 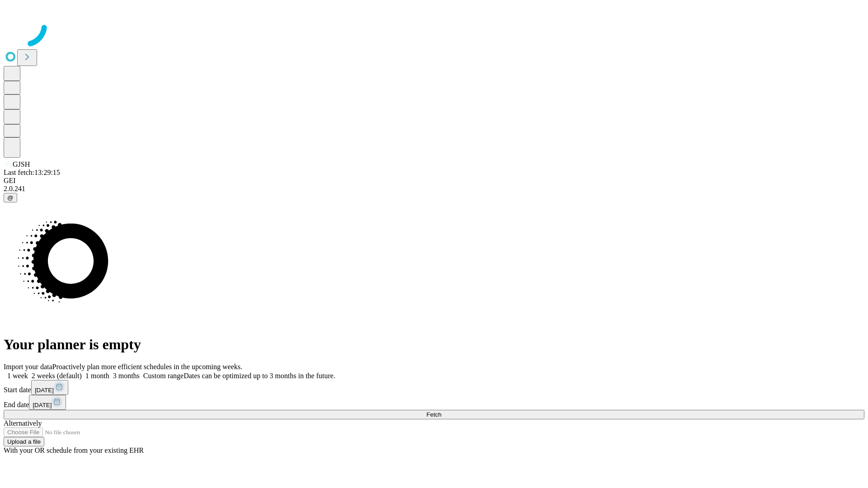 I want to click on span: Dates can be optimized up to 3 months in the future., so click(x=259, y=376).